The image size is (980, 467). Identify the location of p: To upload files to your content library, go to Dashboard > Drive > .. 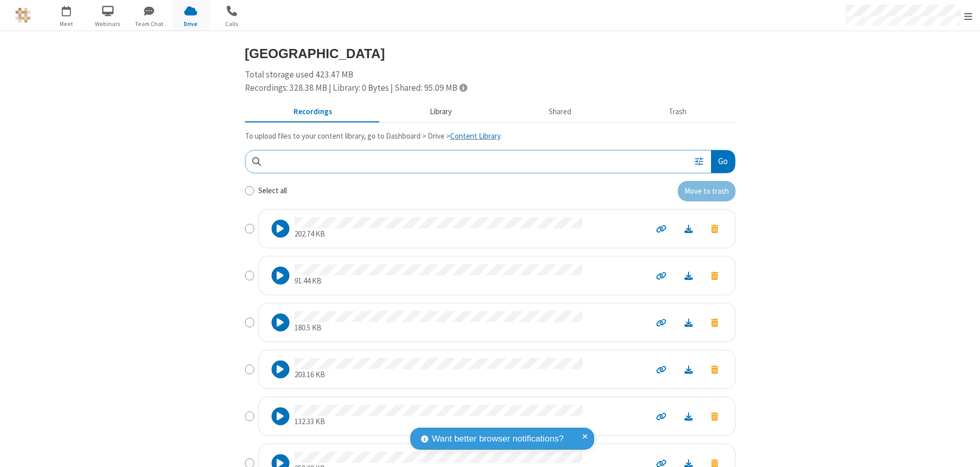
(490, 136).